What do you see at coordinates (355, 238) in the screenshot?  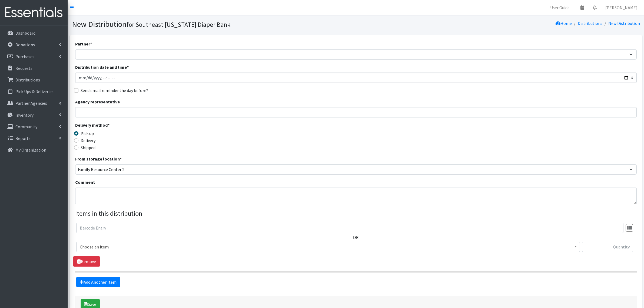 I see `label: OR` at bounding box center [355, 238].